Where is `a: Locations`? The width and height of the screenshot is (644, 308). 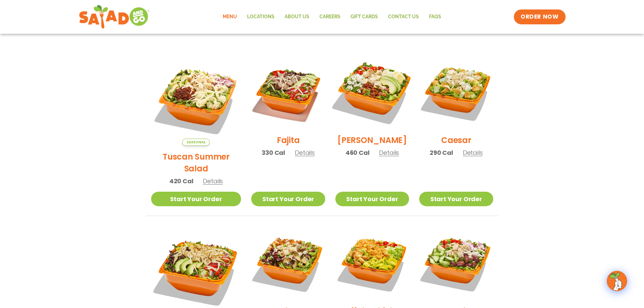 a: Locations is located at coordinates (261, 17).